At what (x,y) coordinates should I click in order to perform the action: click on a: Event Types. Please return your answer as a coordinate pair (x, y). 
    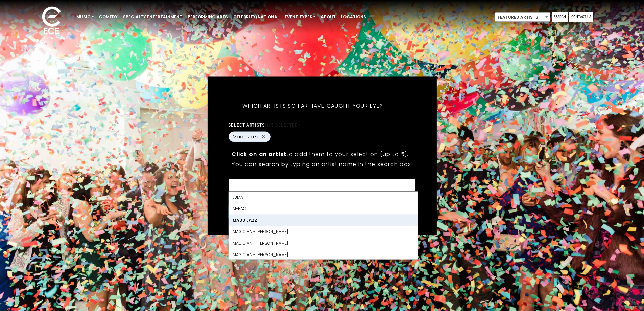
    Looking at the image, I should click on (300, 17).